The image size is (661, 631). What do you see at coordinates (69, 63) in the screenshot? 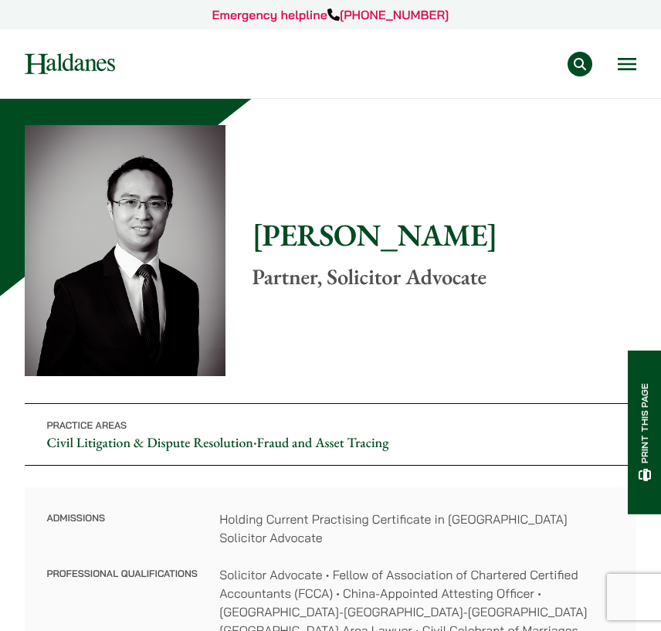
I see `img: Logo of Haldanes` at bounding box center [69, 63].